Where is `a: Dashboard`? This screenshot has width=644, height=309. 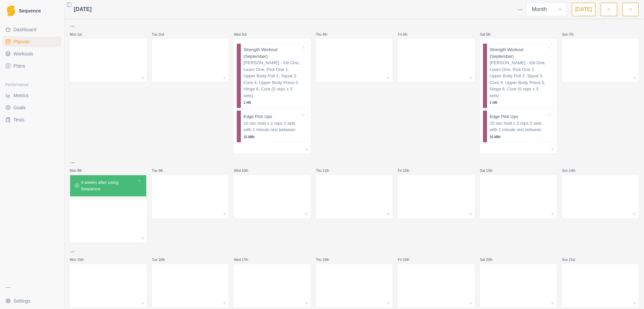 a: Dashboard is located at coordinates (32, 30).